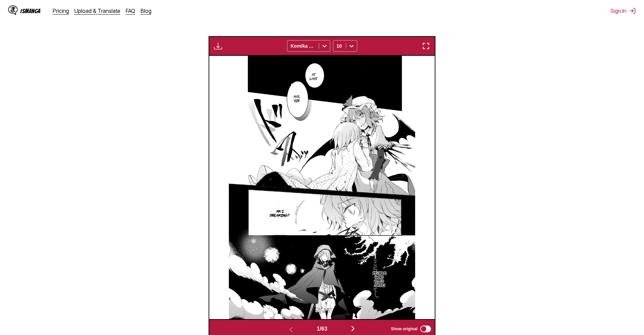 The image size is (644, 335). I want to click on p: Aye, sir., so click(297, 98).